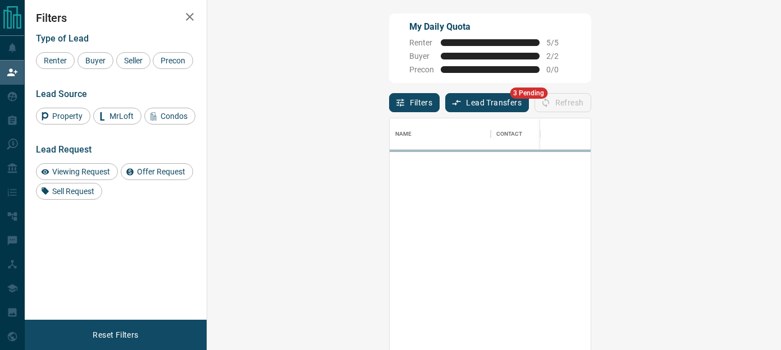  What do you see at coordinates (133, 61) in the screenshot?
I see `span: Seller` at bounding box center [133, 61].